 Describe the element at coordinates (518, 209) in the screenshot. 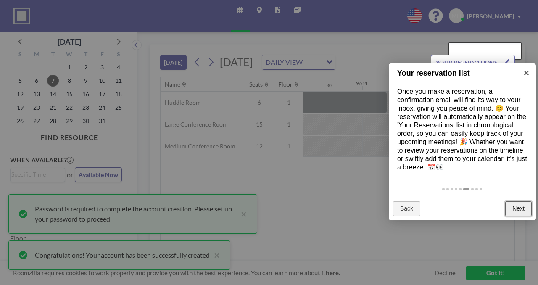

I see `a: Next` at that location.